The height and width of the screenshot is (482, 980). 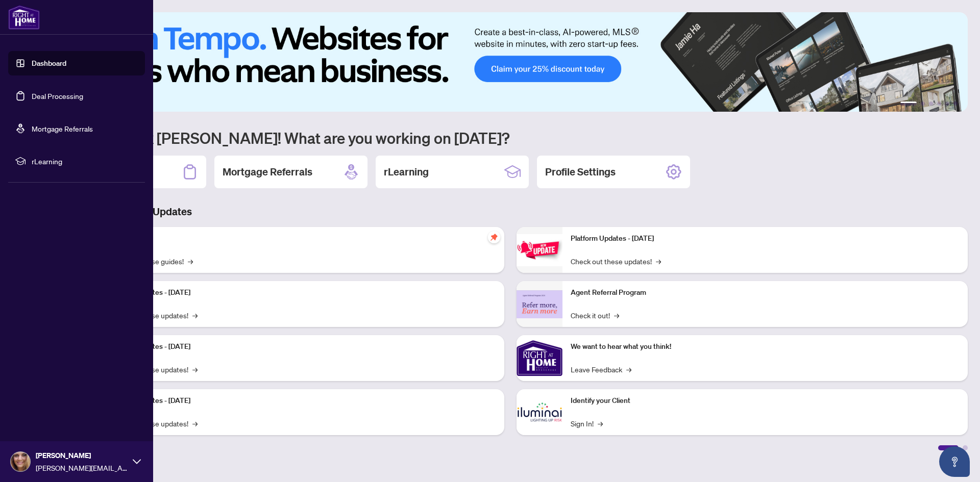 I want to click on p: Agent Referral Program, so click(x=765, y=293).